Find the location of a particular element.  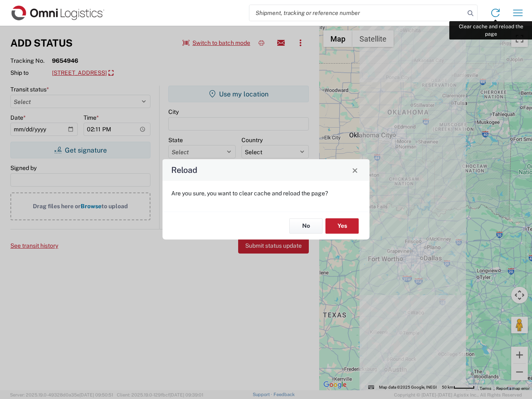

p: Are you sure, you want to clear cache and reload the page? is located at coordinates (266, 194).